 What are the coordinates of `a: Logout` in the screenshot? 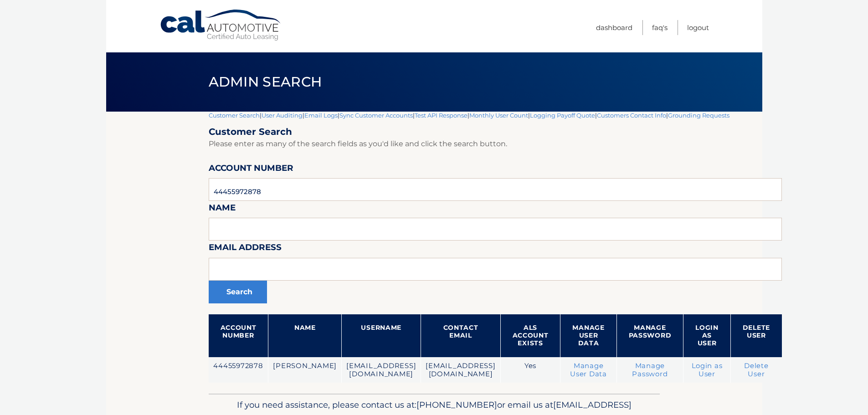 It's located at (698, 27).